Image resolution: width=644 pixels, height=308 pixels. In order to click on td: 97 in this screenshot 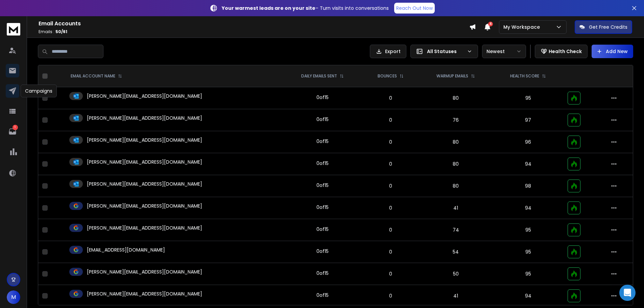, I will do `click(528, 120)`.